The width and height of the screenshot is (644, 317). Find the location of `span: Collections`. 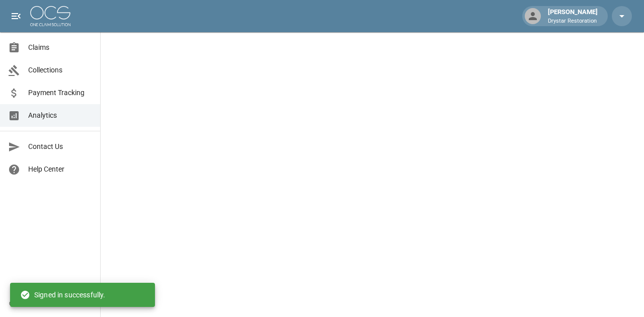

span: Collections is located at coordinates (60, 70).